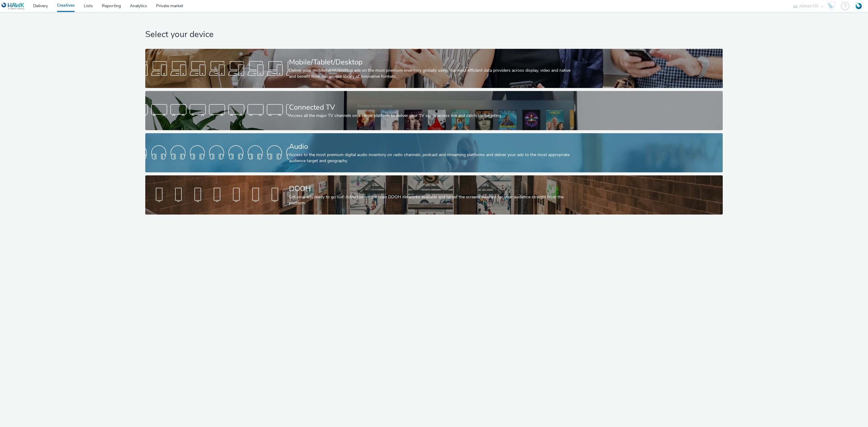 This screenshot has width=868, height=427. Describe the element at coordinates (433, 107) in the screenshot. I see `div: Connected TV` at that location.